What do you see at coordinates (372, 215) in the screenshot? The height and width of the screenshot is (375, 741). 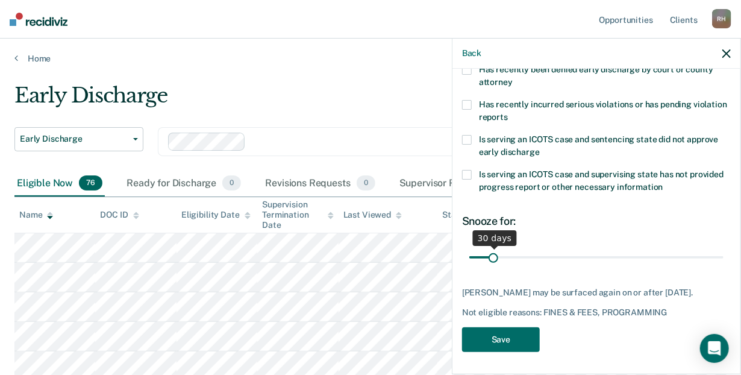 I see `div: Last Viewed` at bounding box center [372, 215].